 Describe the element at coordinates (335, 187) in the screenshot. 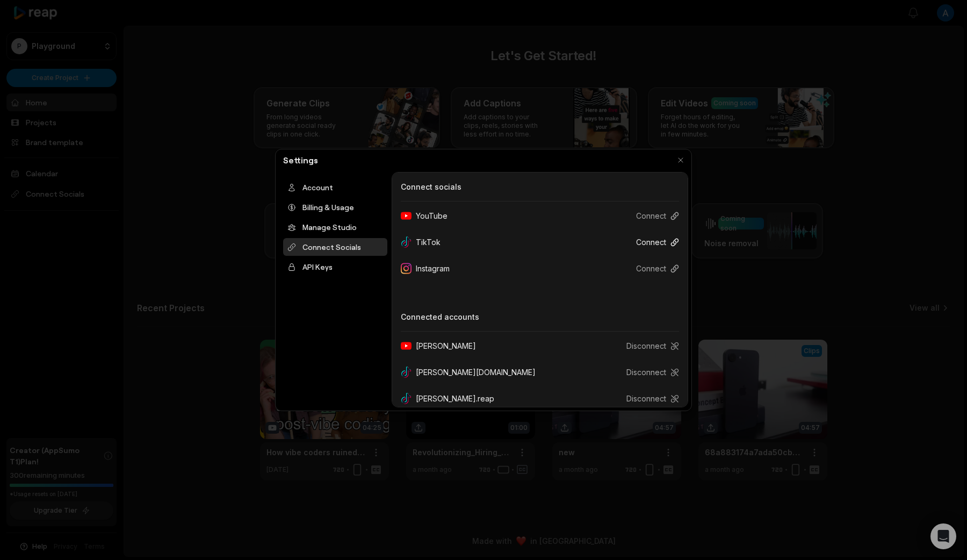

I see `div: Account` at that location.